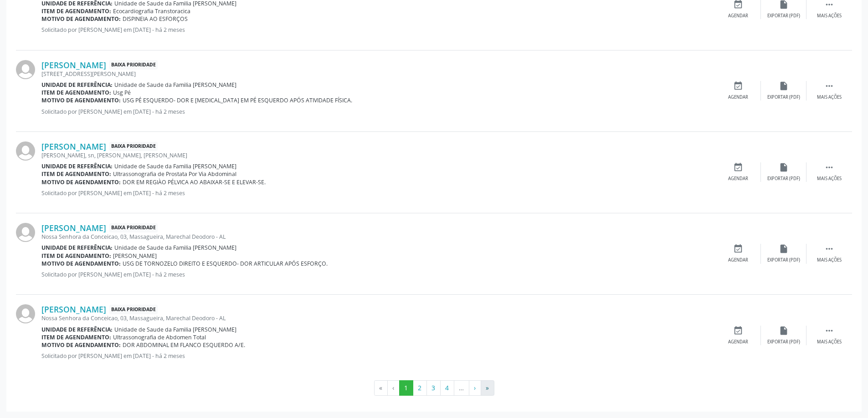 This screenshot has height=418, width=868. Describe the element at coordinates (122, 92) in the screenshot. I see `span: Usg Pé` at that location.